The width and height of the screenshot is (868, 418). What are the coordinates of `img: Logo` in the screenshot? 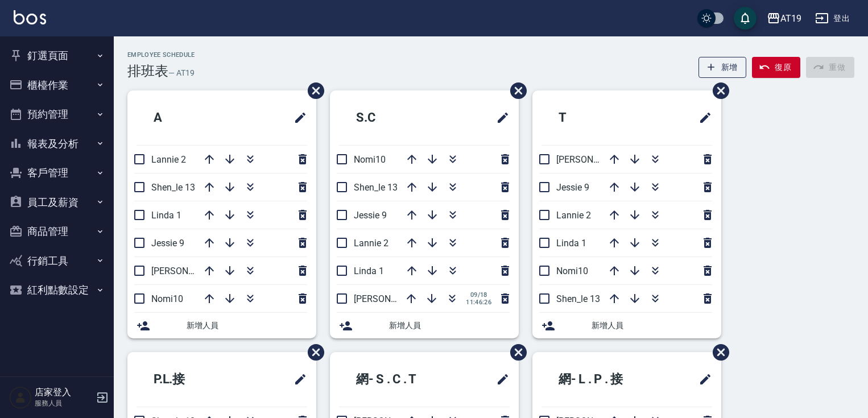 It's located at (30, 17).